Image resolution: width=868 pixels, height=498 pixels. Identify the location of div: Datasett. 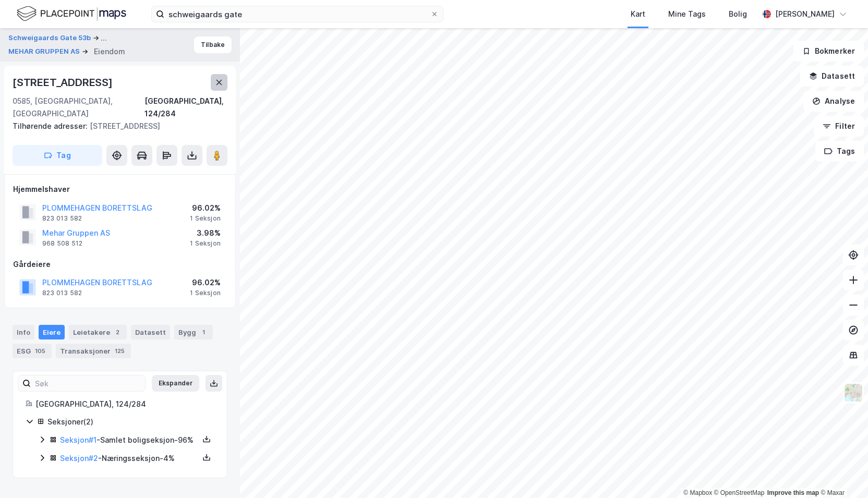
(150, 332).